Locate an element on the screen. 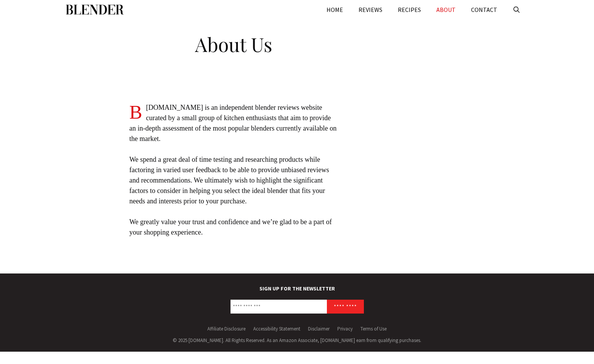 Image resolution: width=594 pixels, height=364 pixels. p: We spend a great deal of time testing and researching products while factoring in varied user fee... is located at coordinates (233, 180).